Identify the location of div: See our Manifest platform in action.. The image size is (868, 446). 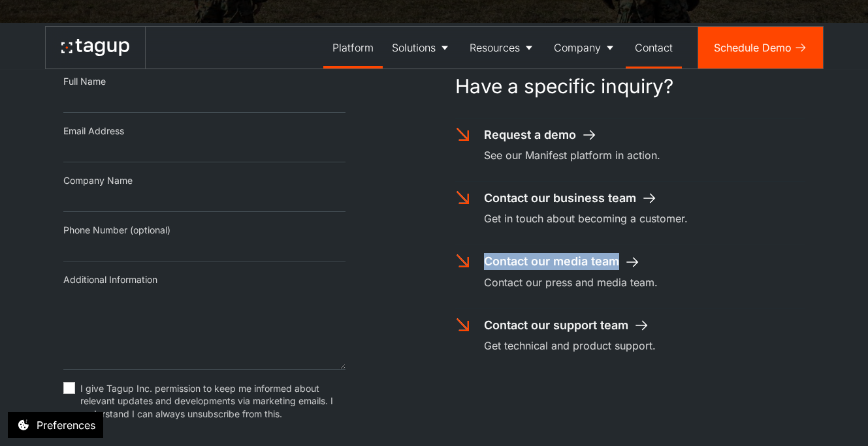
(572, 155).